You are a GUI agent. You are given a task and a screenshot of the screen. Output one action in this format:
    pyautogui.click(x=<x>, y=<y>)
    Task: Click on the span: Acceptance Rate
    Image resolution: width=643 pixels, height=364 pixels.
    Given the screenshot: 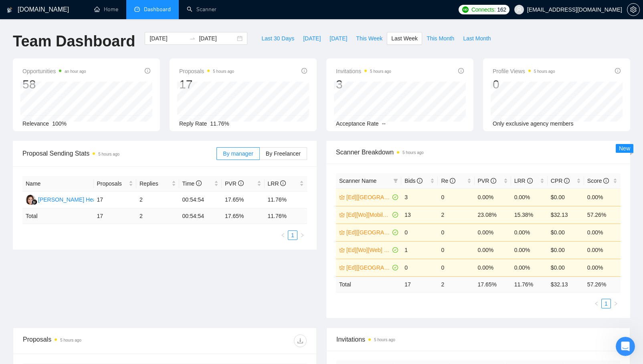 What is the action you would take?
    pyautogui.click(x=357, y=124)
    